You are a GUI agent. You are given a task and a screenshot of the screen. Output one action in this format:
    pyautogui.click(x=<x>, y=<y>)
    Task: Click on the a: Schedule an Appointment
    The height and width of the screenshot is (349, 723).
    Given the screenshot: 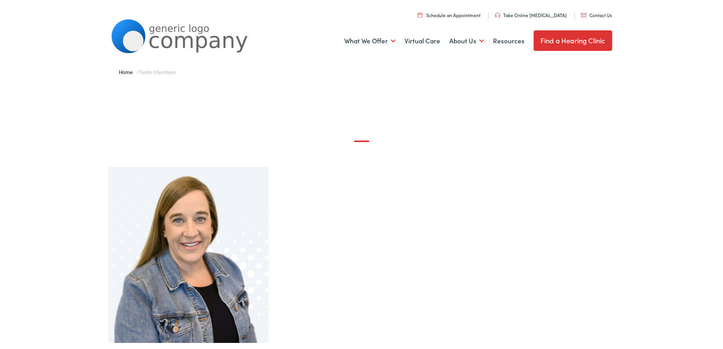 What is the action you would take?
    pyautogui.click(x=449, y=15)
    